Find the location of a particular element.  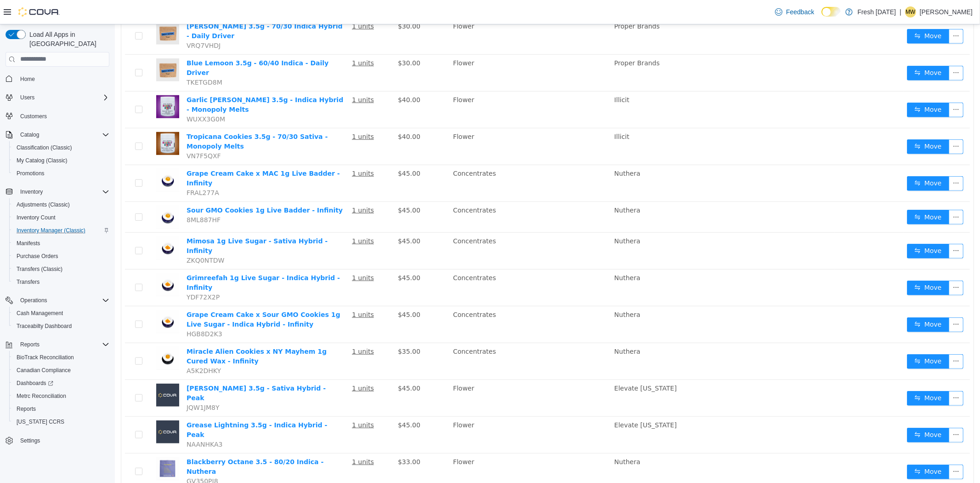

a: Blue Lemoon 3.5g - 60/40 Indica - Daily Driver is located at coordinates (143, 43).